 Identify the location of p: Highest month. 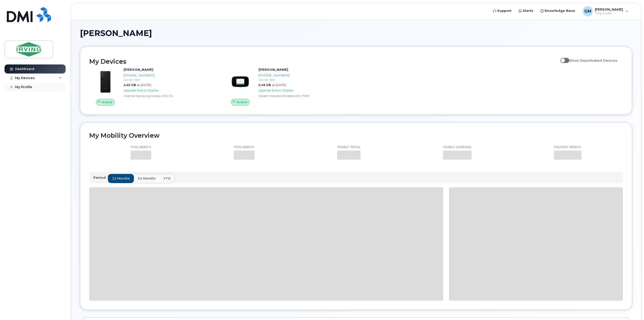
(567, 147).